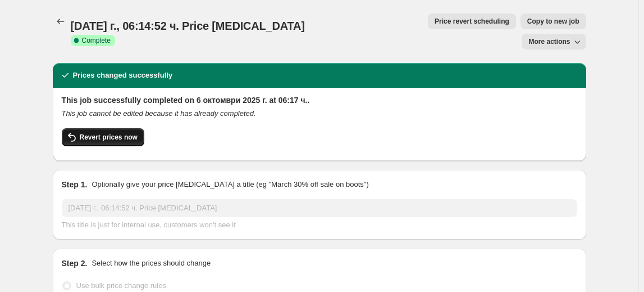 This screenshot has width=644, height=292. What do you see at coordinates (121, 285) in the screenshot?
I see `span: Use bulk price change rules` at bounding box center [121, 285].